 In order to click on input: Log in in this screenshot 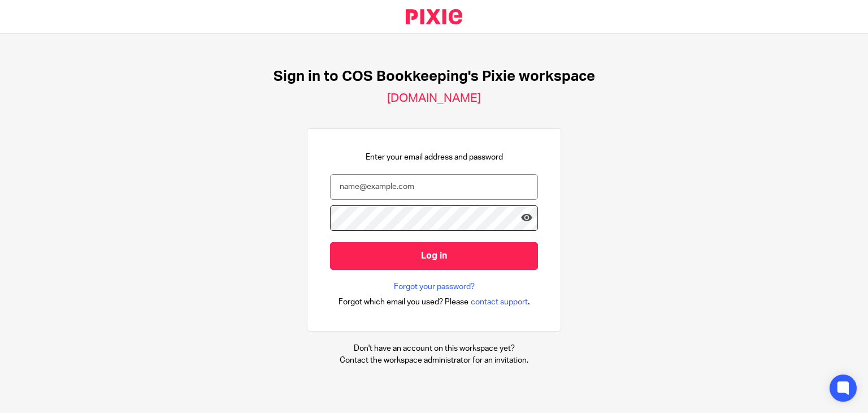, I will do `click(434, 256)`.